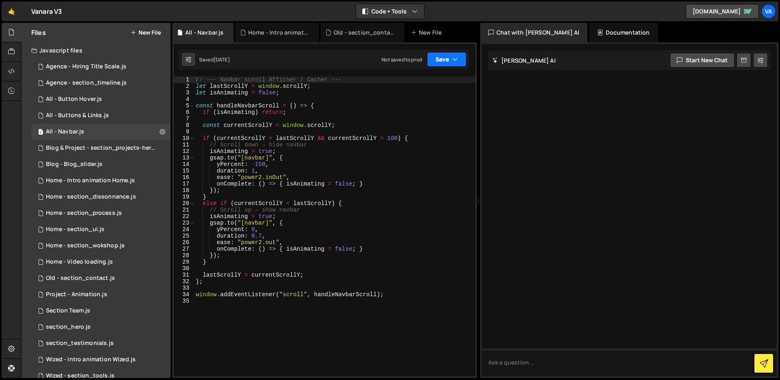 The height and width of the screenshot is (380, 780). I want to click on div: Blog & Project - section_projects-hero.js, so click(102, 148).